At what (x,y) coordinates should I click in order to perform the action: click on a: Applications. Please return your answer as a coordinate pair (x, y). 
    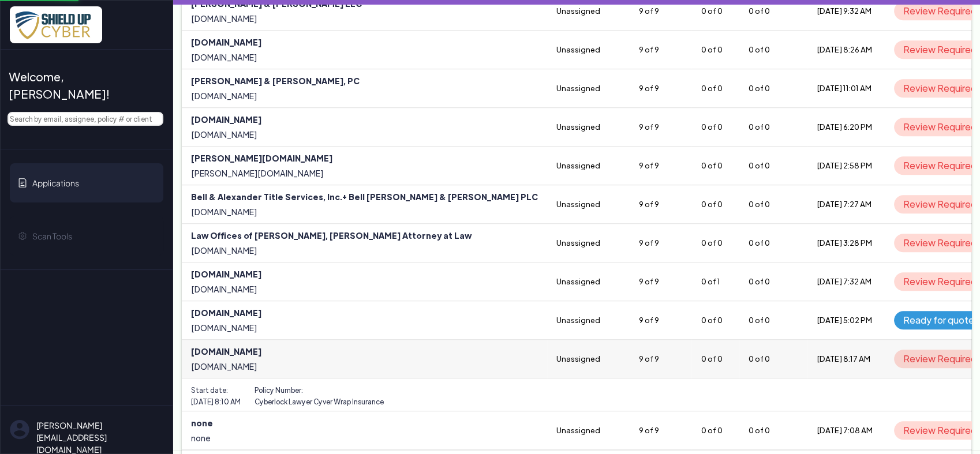
    Looking at the image, I should click on (87, 183).